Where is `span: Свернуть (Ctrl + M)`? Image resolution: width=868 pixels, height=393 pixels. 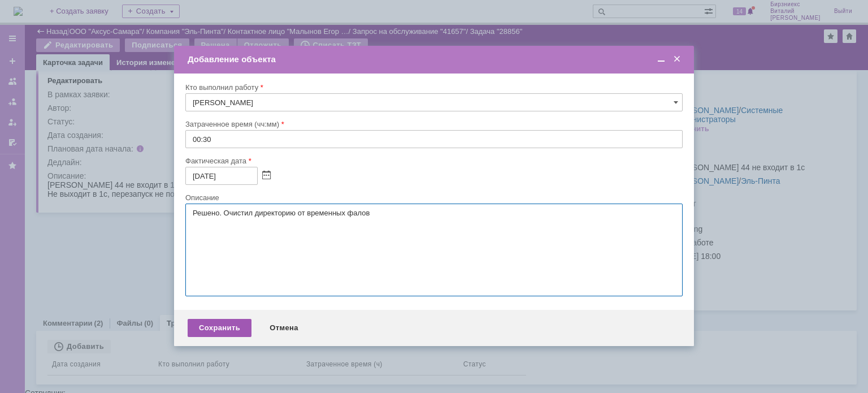
span: Свернуть (Ctrl + M) is located at coordinates (661, 60).